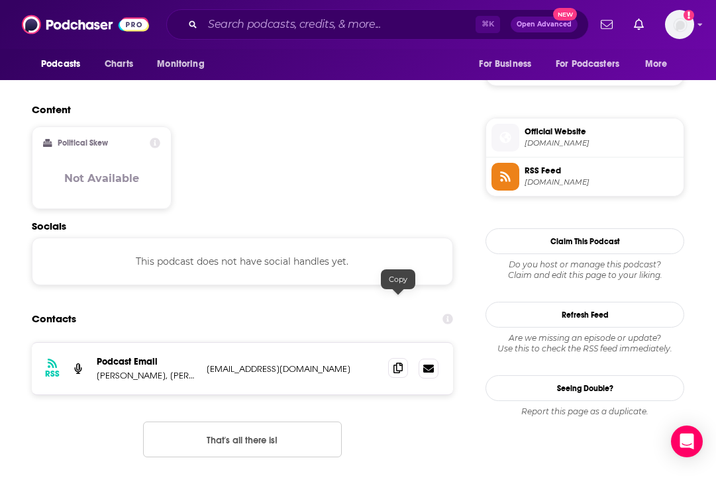  What do you see at coordinates (398, 279) in the screenshot?
I see `div: Copy` at bounding box center [398, 279].